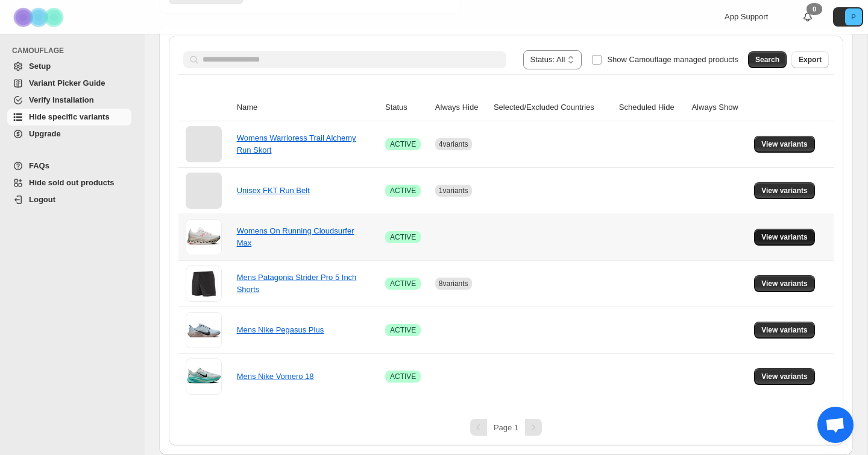  What do you see at coordinates (204, 237) in the screenshot?
I see `img: Womens On Running Cloudsurfer Max` at bounding box center [204, 237].